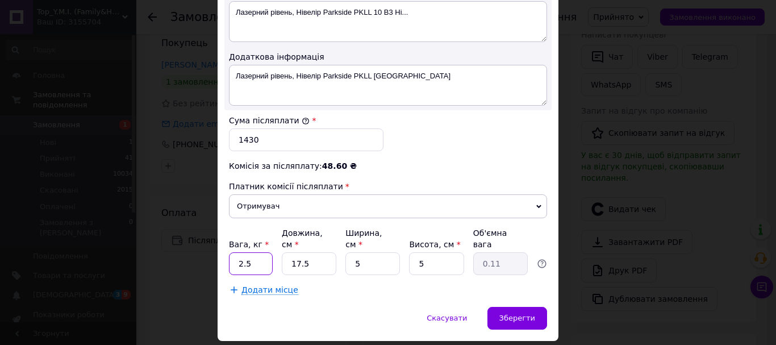 Image resolution: width=776 pixels, height=345 pixels. I want to click on span: Платник комісії післяплати, so click(286, 186).